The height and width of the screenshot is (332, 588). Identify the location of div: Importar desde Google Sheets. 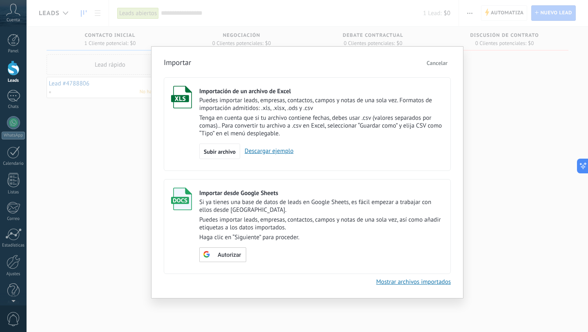
(322, 193).